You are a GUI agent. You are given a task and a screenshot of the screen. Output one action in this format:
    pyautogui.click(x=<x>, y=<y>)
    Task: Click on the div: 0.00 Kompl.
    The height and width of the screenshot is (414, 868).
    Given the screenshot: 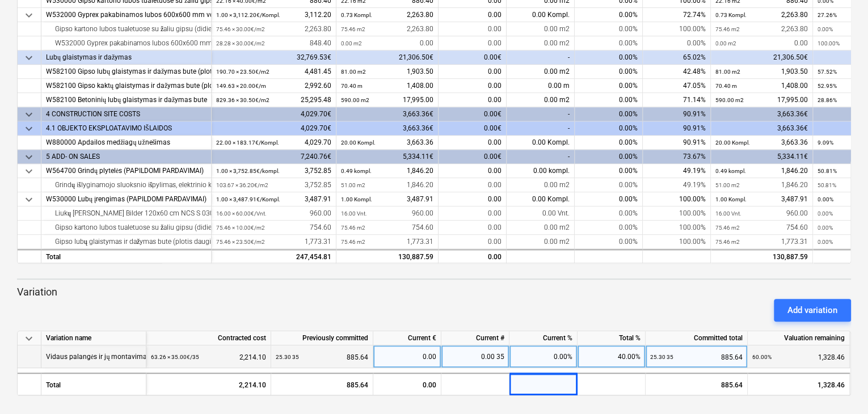 What is the action you would take?
    pyautogui.click(x=540, y=199)
    